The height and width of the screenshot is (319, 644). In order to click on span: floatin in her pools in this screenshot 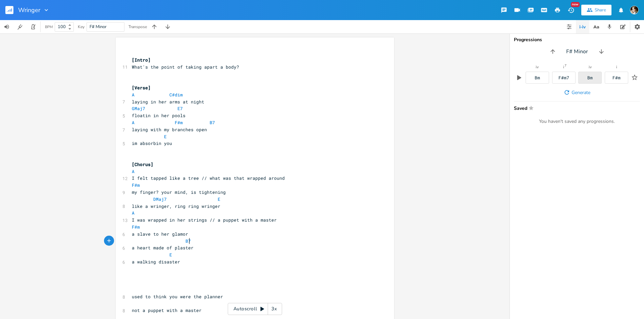, I will do `click(159, 116)`.